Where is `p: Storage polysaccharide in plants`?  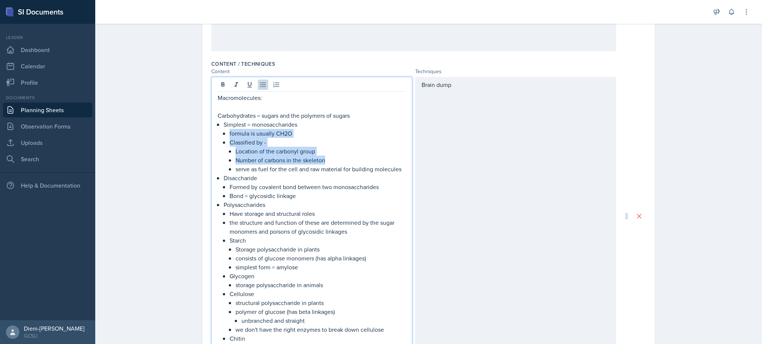 p: Storage polysaccharide in plants is located at coordinates (321, 250).